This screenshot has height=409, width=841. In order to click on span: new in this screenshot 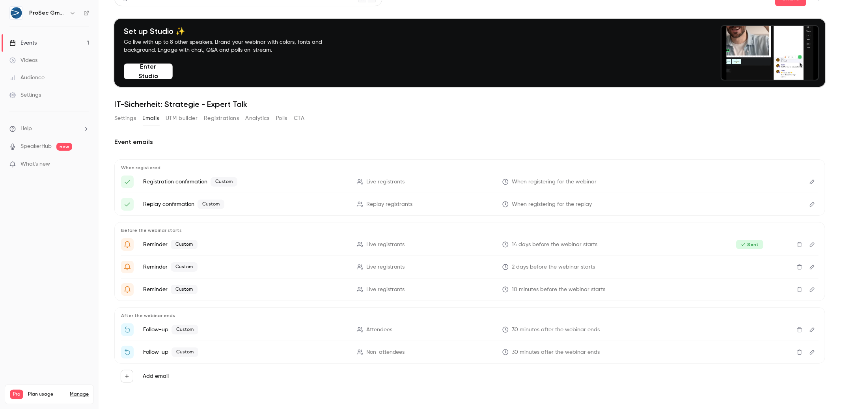, I will do `click(64, 147)`.